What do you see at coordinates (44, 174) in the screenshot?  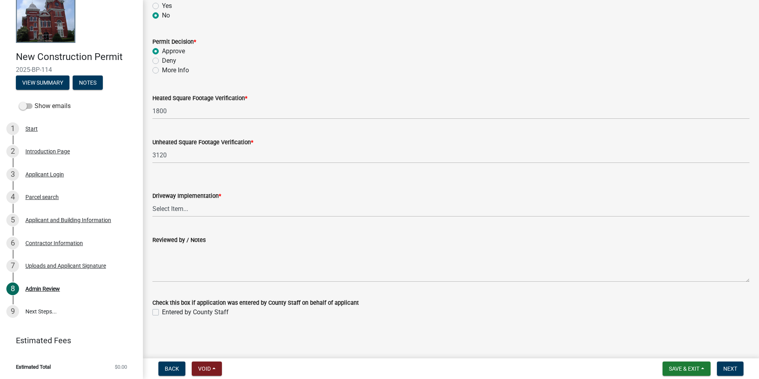 I see `div: Applicant Login` at bounding box center [44, 174].